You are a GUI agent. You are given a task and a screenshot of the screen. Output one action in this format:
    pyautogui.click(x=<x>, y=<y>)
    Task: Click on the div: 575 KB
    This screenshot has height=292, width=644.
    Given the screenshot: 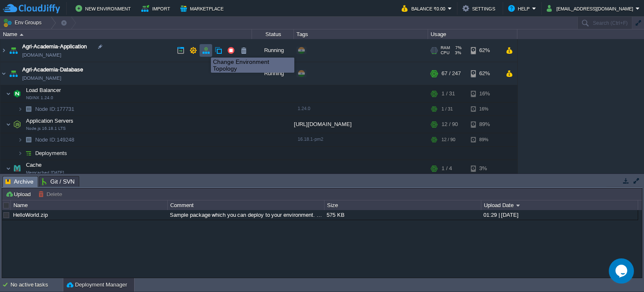 What is the action you would take?
    pyautogui.click(x=402, y=214)
    